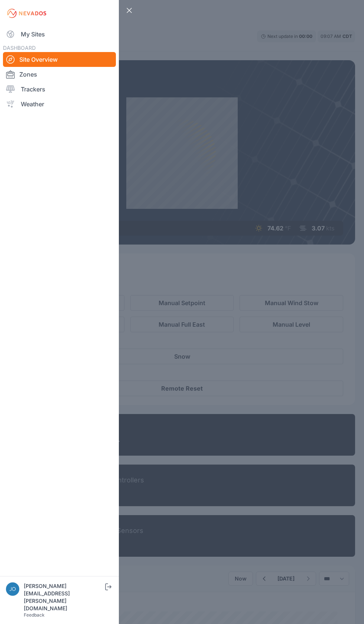 This screenshot has width=364, height=624. I want to click on a: Feedback, so click(34, 615).